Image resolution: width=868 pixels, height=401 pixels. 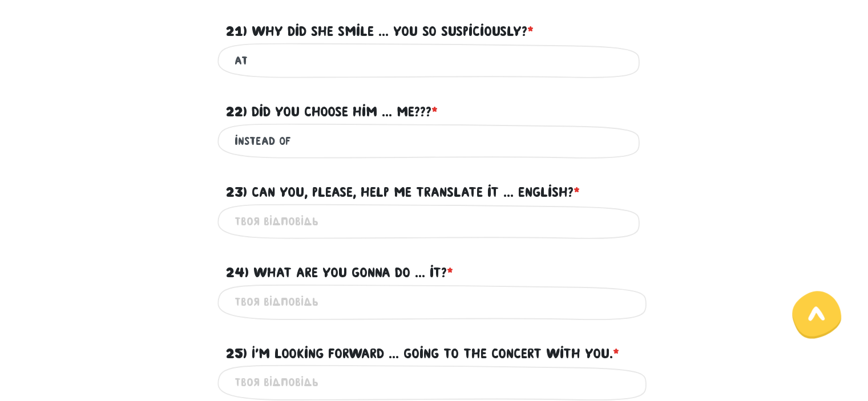 I want to click on label: 23) Can you, please, help me translate it ... English?, so click(x=403, y=192).